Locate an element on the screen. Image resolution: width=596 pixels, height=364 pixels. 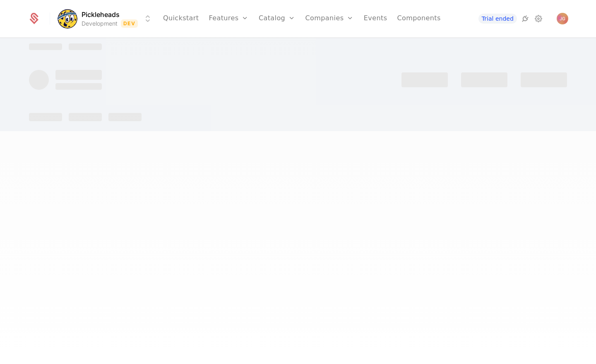
a: Settings is located at coordinates (538, 19).